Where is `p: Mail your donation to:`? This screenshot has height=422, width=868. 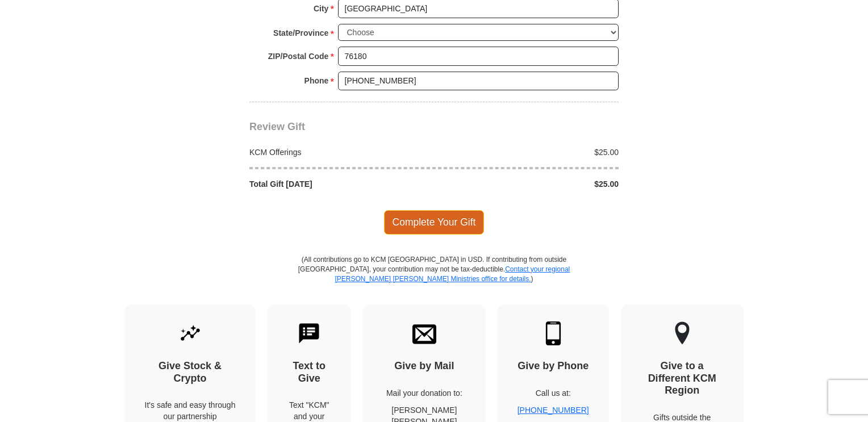
p: Mail your donation to: is located at coordinates (424, 393).